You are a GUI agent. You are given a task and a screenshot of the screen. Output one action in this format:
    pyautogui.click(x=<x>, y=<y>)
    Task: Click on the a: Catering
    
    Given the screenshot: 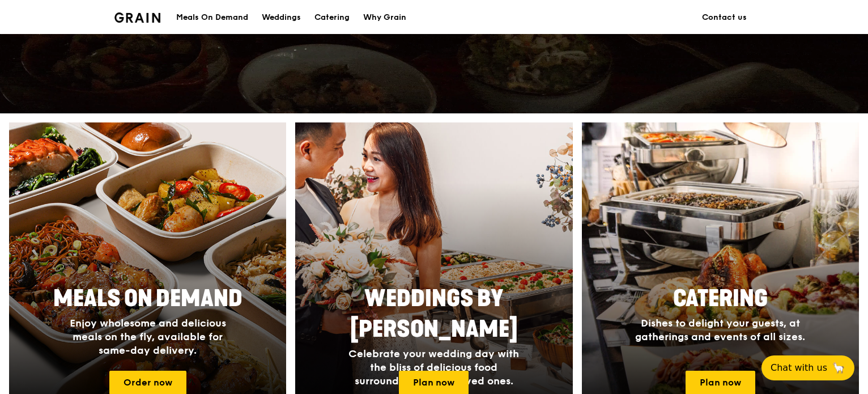 What is the action you would take?
    pyautogui.click(x=332, y=18)
    